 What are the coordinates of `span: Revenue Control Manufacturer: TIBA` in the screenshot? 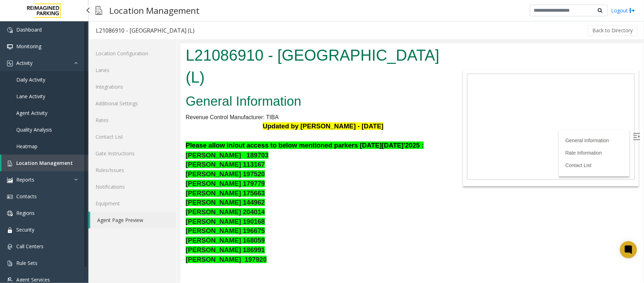 It's located at (52, 73).